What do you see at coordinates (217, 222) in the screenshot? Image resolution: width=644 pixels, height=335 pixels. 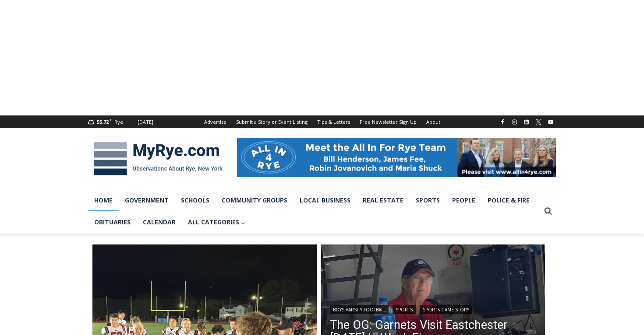 I see `span: All Categories` at bounding box center [217, 222].